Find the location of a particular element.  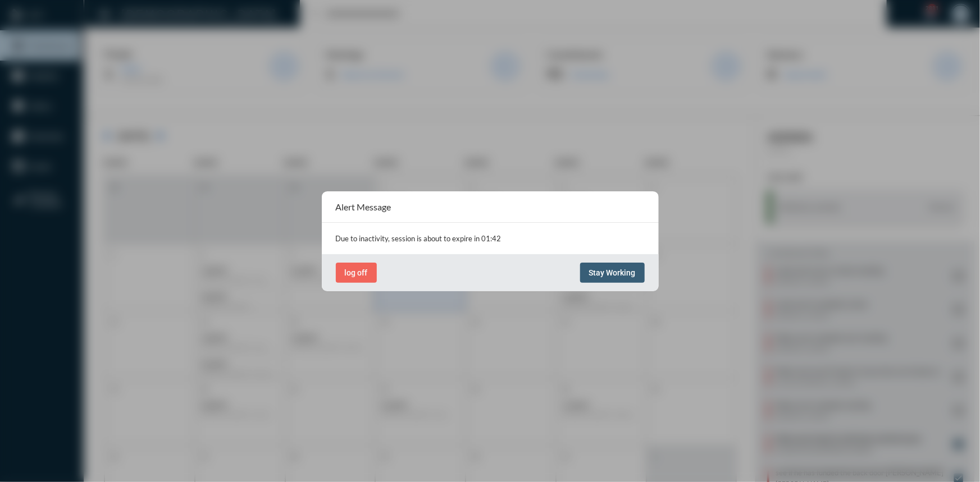

span: log off is located at coordinates (356, 273).